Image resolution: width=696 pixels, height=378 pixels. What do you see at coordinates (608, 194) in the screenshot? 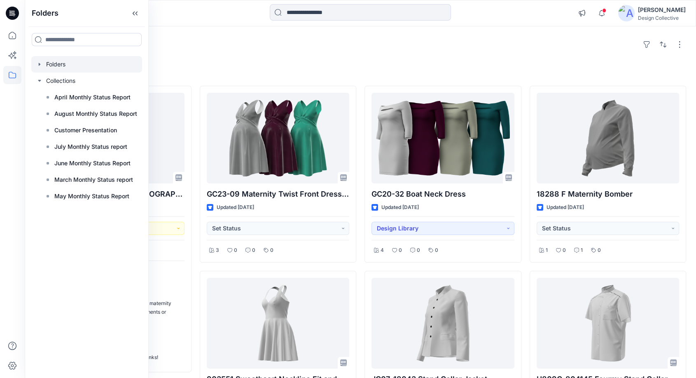
I see `p: 18288 F Maternity Bomber` at bounding box center [608, 194].